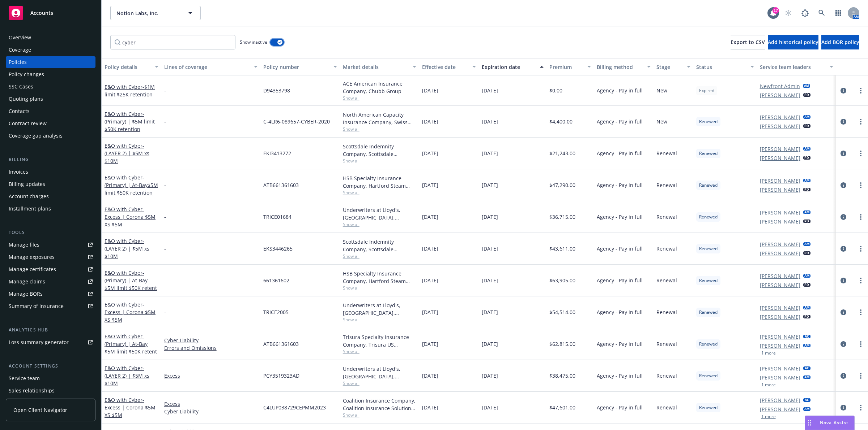 Image resolution: width=868 pixels, height=430 pixels. Describe the element at coordinates (833, 423) in the screenshot. I see `span: Nova Assist` at that location.